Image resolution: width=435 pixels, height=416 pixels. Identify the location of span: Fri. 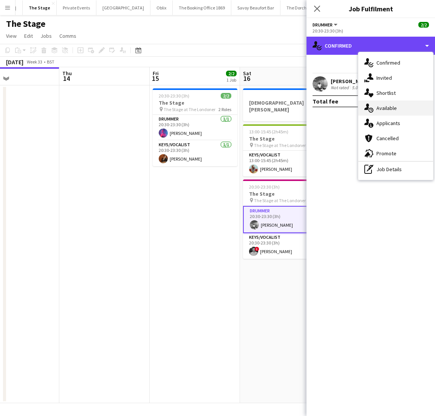
(156, 73).